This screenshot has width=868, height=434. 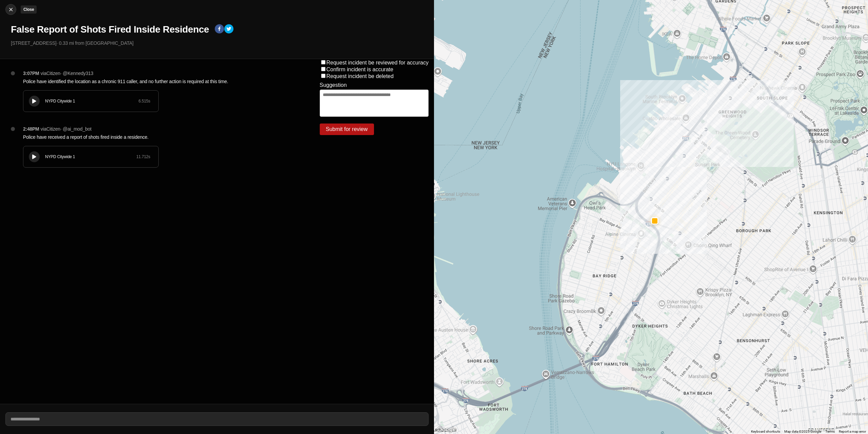 What do you see at coordinates (158, 81) in the screenshot?
I see `p: Police have identified the location as a chronic 911 caller, and no further action is required at...` at bounding box center [158, 81].